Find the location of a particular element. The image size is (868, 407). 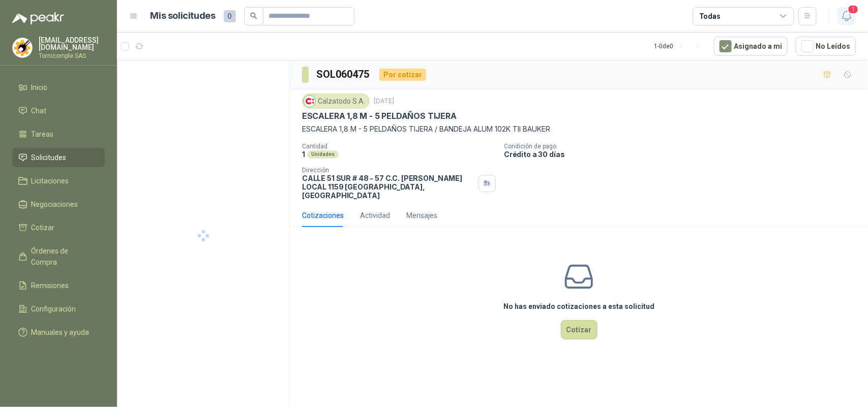

span: Inicio is located at coordinates (40, 88).